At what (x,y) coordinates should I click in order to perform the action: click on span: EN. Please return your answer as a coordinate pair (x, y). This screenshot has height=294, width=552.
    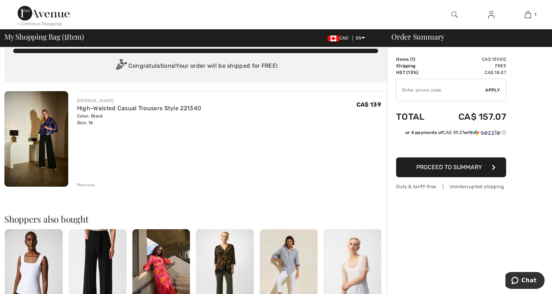
    Looking at the image, I should click on (360, 38).